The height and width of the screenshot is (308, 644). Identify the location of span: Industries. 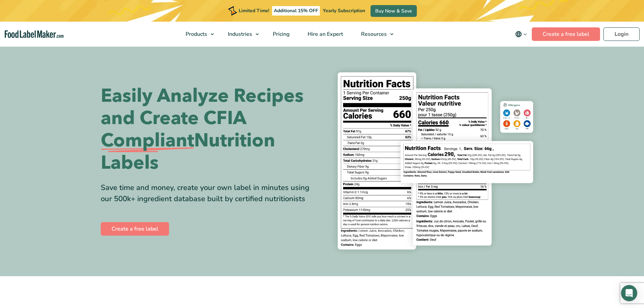
(239, 34).